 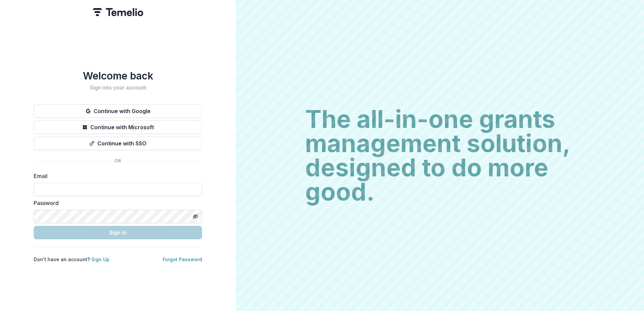 What do you see at coordinates (118, 127) in the screenshot?
I see `button: Continue with Microsoft` at bounding box center [118, 127].